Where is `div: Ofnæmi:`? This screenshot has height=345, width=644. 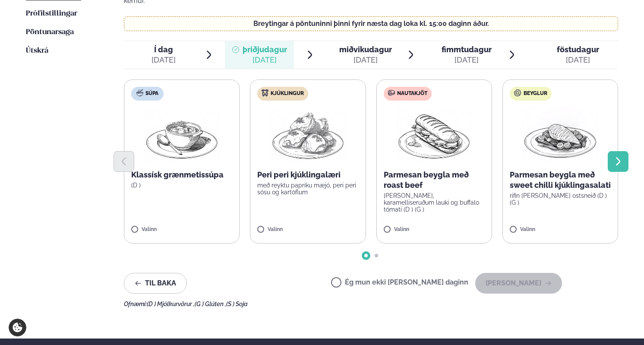
div: Ofnæmi: is located at coordinates (371, 304).